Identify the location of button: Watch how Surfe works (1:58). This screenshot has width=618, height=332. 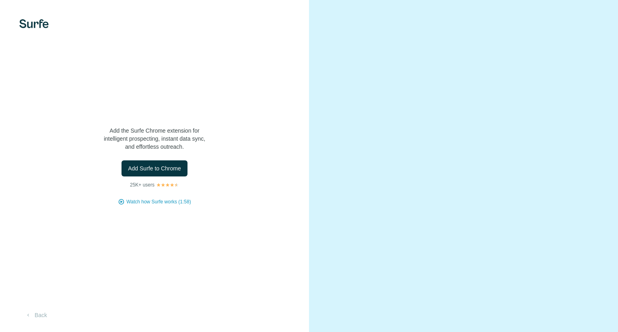
(159, 202).